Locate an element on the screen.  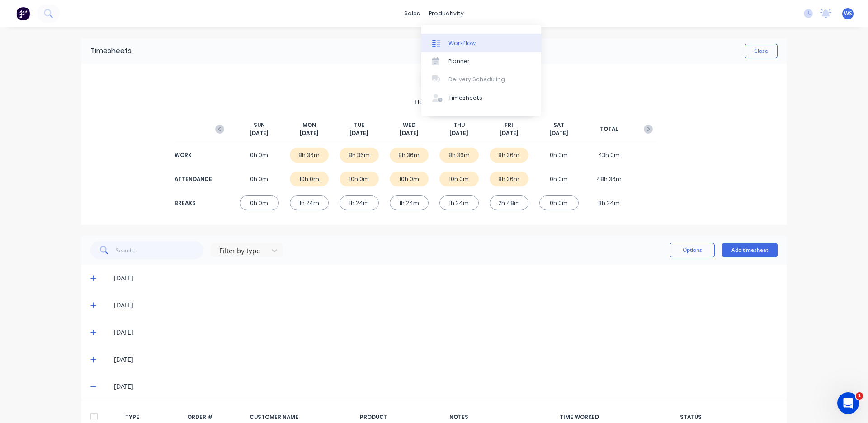
div: PRODUCT is located at coordinates (401, 417).